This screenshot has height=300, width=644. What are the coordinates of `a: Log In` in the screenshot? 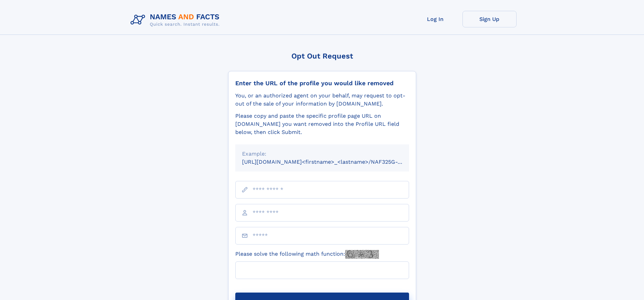 It's located at (436, 19).